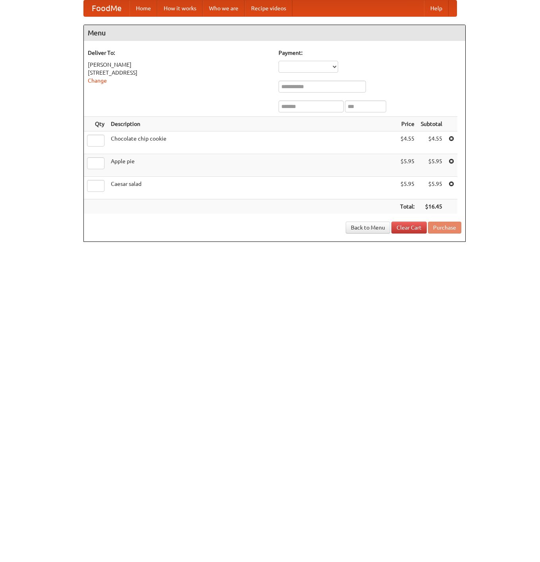 The width and height of the screenshot is (540, 562). I want to click on td: Caesar salad, so click(252, 188).